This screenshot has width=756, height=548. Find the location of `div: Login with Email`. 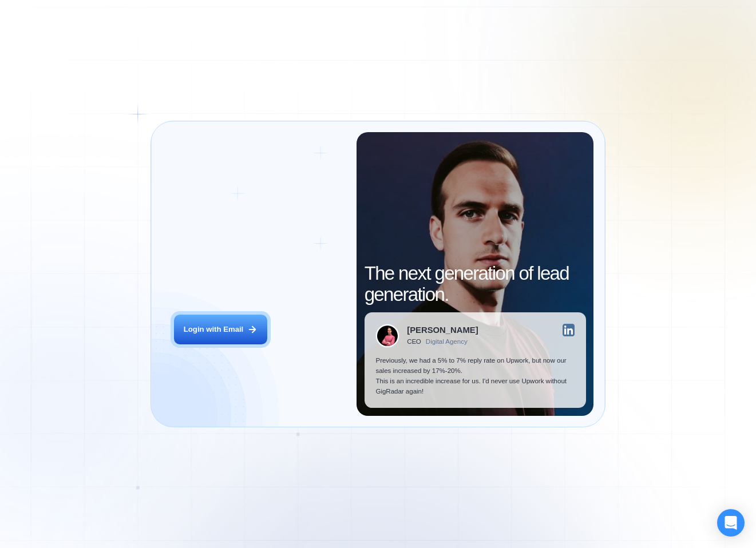

div: Login with Email is located at coordinates (213, 329).